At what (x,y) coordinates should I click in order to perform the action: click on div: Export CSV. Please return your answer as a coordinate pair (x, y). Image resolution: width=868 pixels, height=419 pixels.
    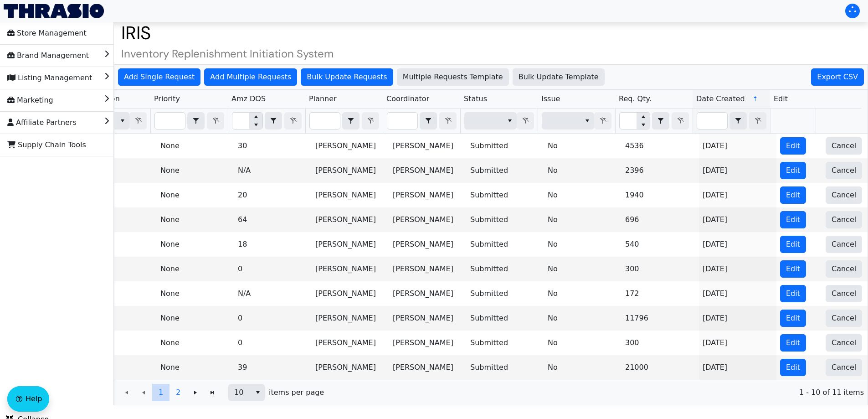
    Looking at the image, I should click on (838, 77).